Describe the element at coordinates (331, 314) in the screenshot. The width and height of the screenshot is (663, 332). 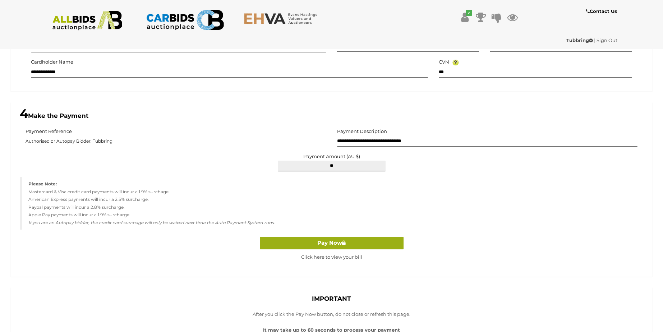
I see `p: After you click the Pay Now button, do not close or refresh this page.` at that location.